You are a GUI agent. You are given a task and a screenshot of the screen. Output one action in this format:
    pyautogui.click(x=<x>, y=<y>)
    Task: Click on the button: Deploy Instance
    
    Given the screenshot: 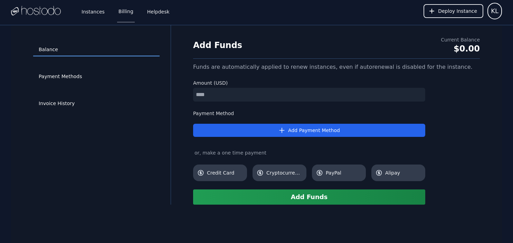 What is the action you would take?
    pyautogui.click(x=453, y=11)
    